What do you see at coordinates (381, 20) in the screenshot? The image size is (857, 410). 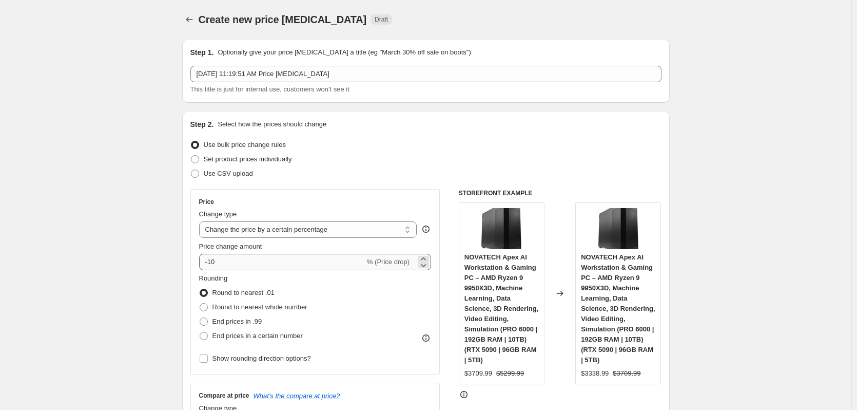 I see `span: Draft` at bounding box center [381, 20].